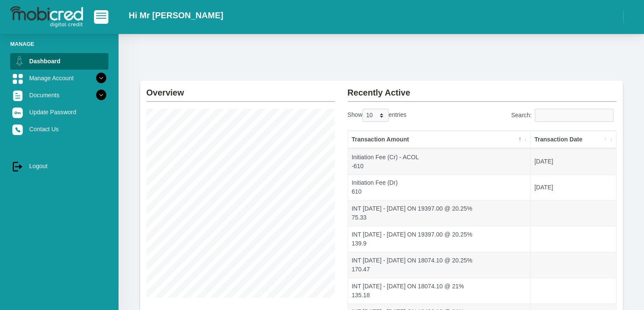  What do you see at coordinates (47, 17) in the screenshot?
I see `img: logo-mobicred.svg` at bounding box center [47, 17].